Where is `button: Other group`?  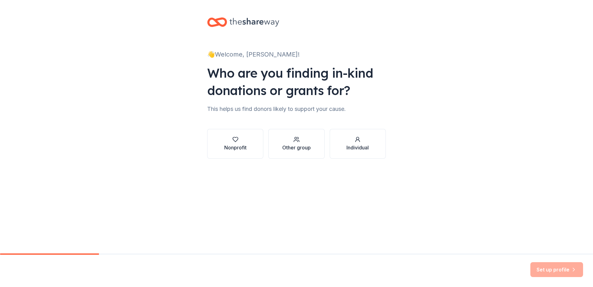
button: Other group is located at coordinates (296, 144).